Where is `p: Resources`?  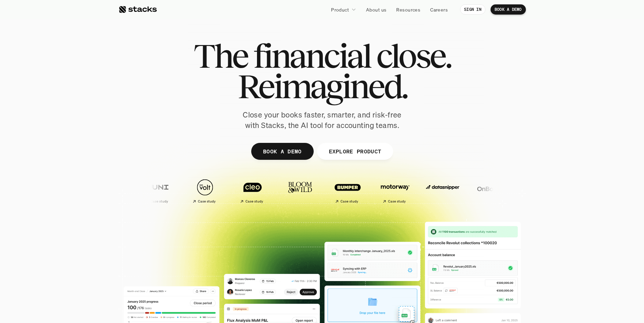 p: Resources is located at coordinates (408, 9).